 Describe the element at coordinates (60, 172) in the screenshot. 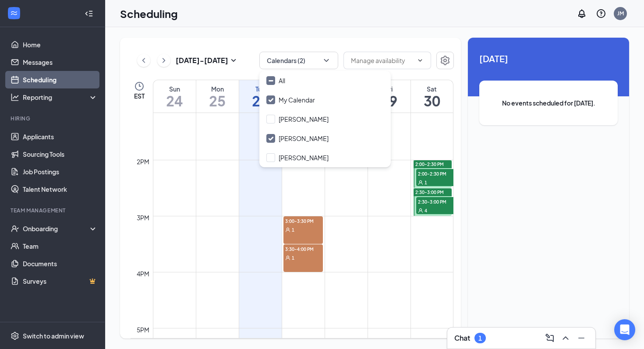

I see `a: Job Postings` at that location.